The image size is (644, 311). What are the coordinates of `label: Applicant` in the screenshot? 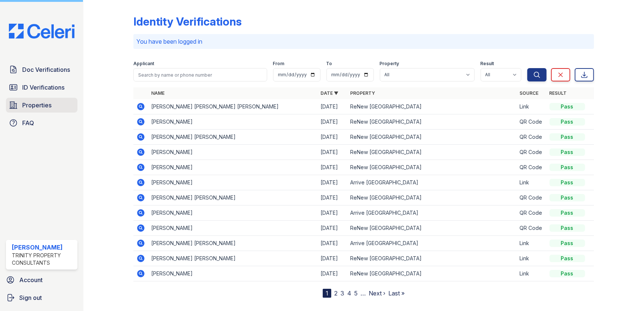 It's located at (144, 64).